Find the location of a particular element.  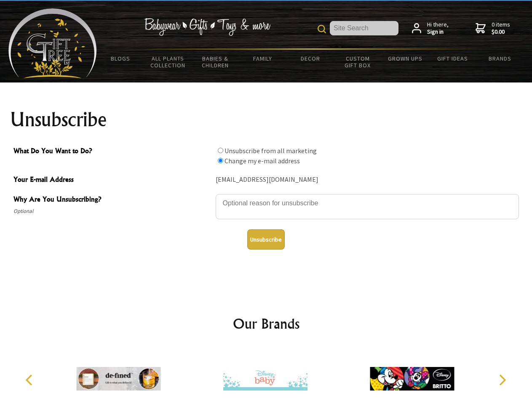

a: Babies & Children is located at coordinates (215, 62).